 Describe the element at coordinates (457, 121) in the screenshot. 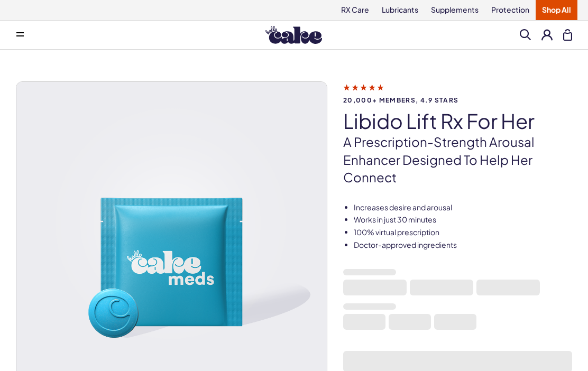

I see `h1: Libido Lift Rx For Her` at that location.